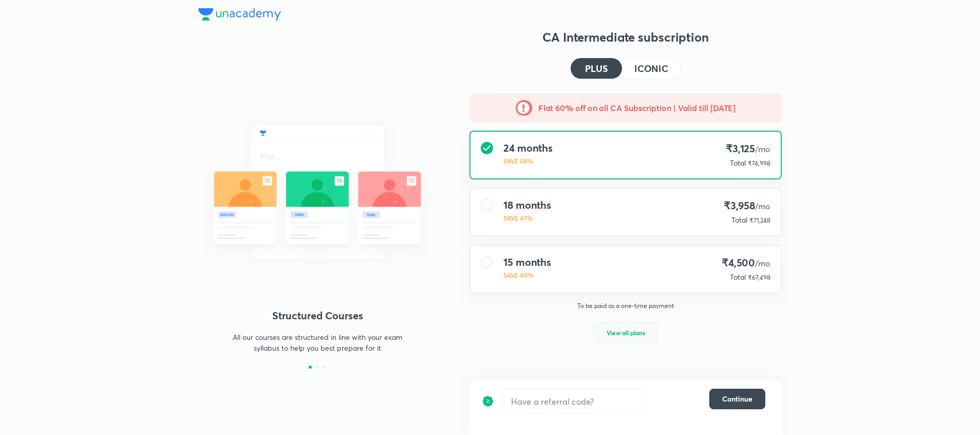  Describe the element at coordinates (626, 37) in the screenshot. I see `h3: CA Intermediate subscription` at that location.